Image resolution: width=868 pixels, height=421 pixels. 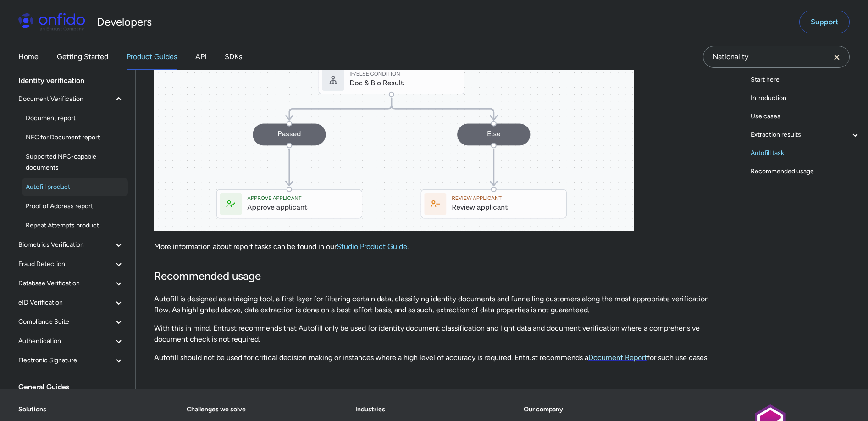 What do you see at coordinates (71, 302) in the screenshot?
I see `button: eID Verification` at bounding box center [71, 302].